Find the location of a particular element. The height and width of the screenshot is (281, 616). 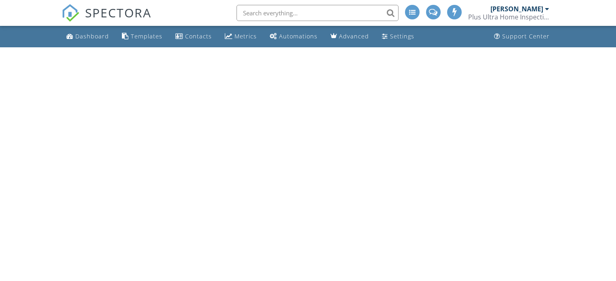

div: Advanced is located at coordinates (354, 36).